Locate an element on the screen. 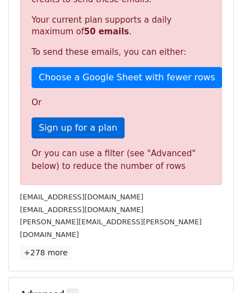 This screenshot has height=293, width=242. div: Or you can use a filter (see "Advanced" below) to reduce the number of rows is located at coordinates (121, 160).